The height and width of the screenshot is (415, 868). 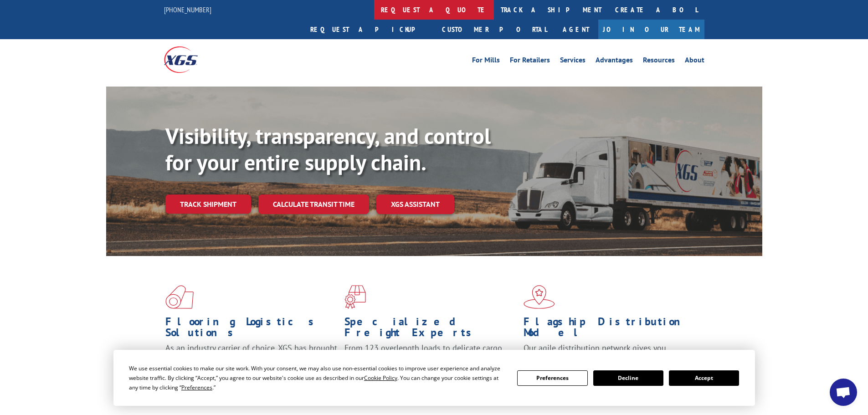 I want to click on b: Visibility, transparency, and control for your entire supply chain., so click(x=328, y=149).